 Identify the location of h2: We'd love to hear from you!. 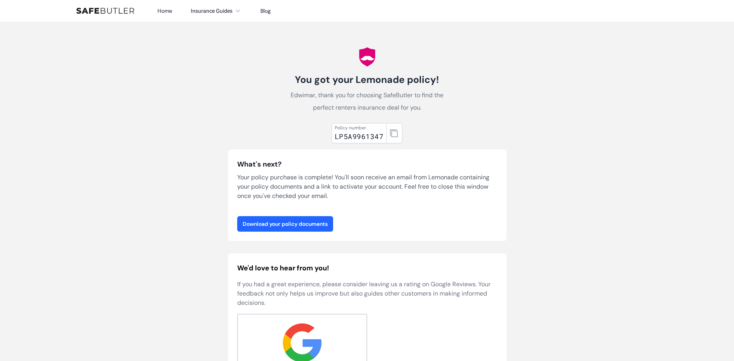
(367, 268).